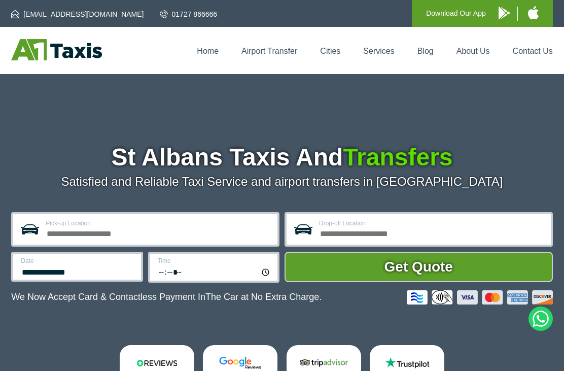 The height and width of the screenshot is (371, 564). I want to click on a: Cities, so click(330, 51).